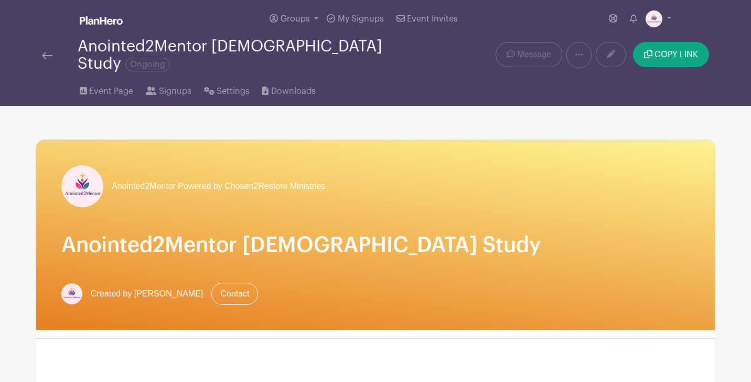 The width and height of the screenshot is (751, 382). I want to click on span: Signups, so click(175, 91).